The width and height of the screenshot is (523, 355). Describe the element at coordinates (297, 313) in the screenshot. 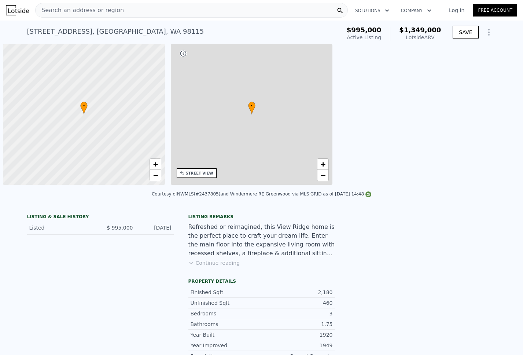

I see `div: 3` at that location.